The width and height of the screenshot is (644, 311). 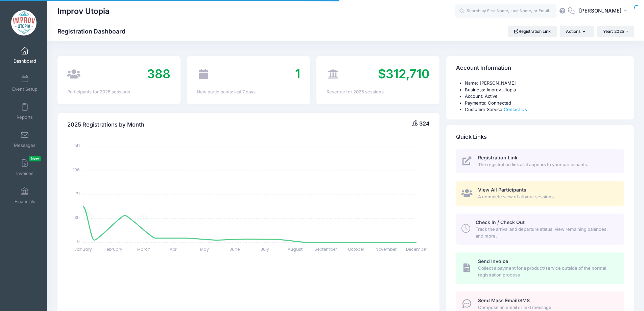 What do you see at coordinates (118, 92) in the screenshot?
I see `div: Participants for 2025 sessions` at bounding box center [118, 92].